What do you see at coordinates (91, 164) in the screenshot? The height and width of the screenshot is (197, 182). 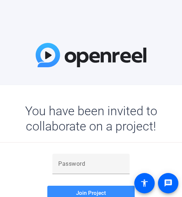 I see `input: Password` at bounding box center [91, 164].